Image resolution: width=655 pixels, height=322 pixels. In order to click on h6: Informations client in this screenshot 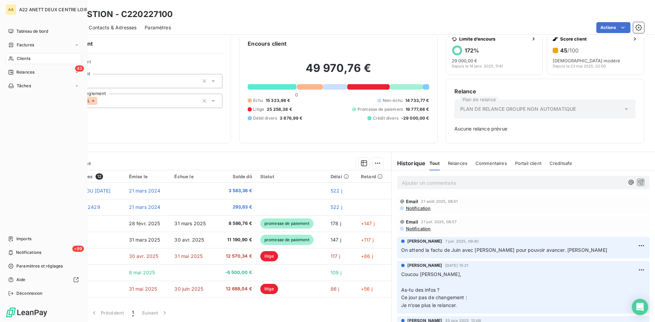, I will do `click(132, 44)`.